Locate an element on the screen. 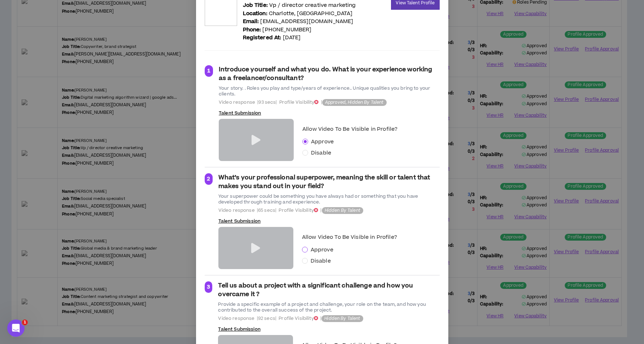 This screenshot has width=644, height=344. div: Your superpower could be something you have always had or something that you have developed throu... is located at coordinates (329, 199).